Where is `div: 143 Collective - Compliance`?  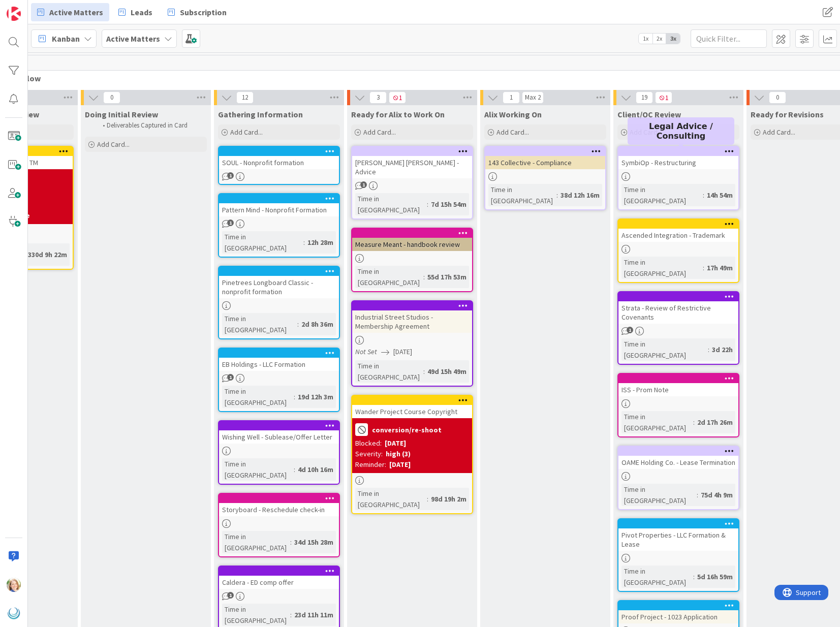 div: 143 Collective - Compliance is located at coordinates (545, 158).